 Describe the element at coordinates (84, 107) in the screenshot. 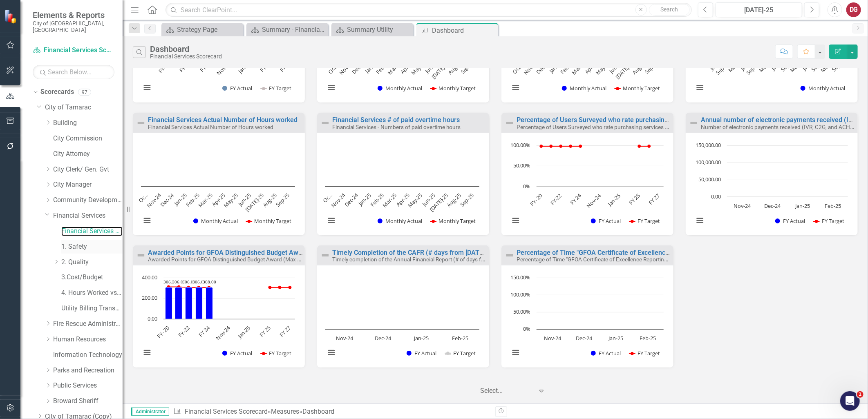

I see `a: City of Tamarac` at that location.